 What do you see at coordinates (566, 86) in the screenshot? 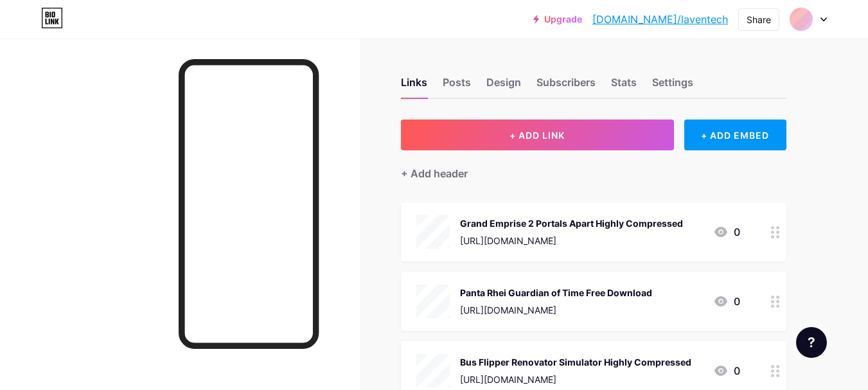
I see `div: Subscribers` at bounding box center [566, 86].